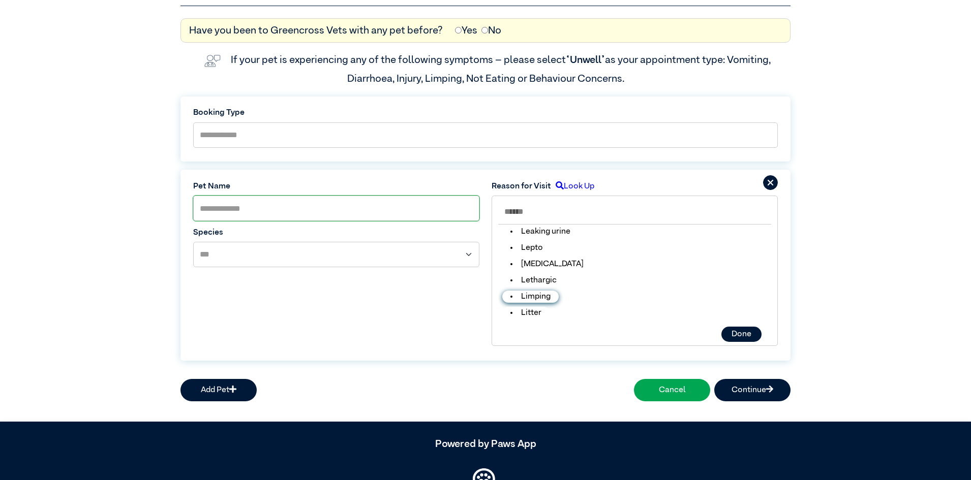  Describe the element at coordinates (484, 30) in the screenshot. I see `input: No` at that location.